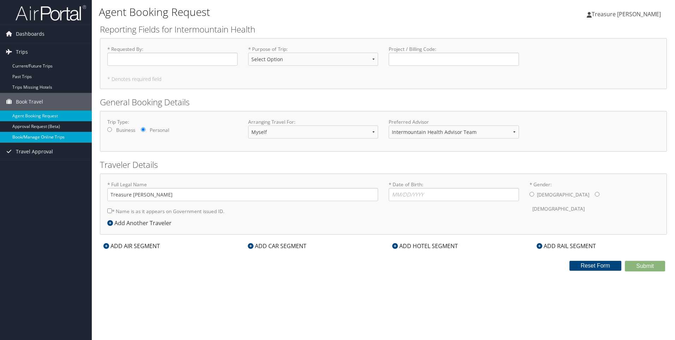  I want to click on h5: * Denotes required field, so click(384, 79).